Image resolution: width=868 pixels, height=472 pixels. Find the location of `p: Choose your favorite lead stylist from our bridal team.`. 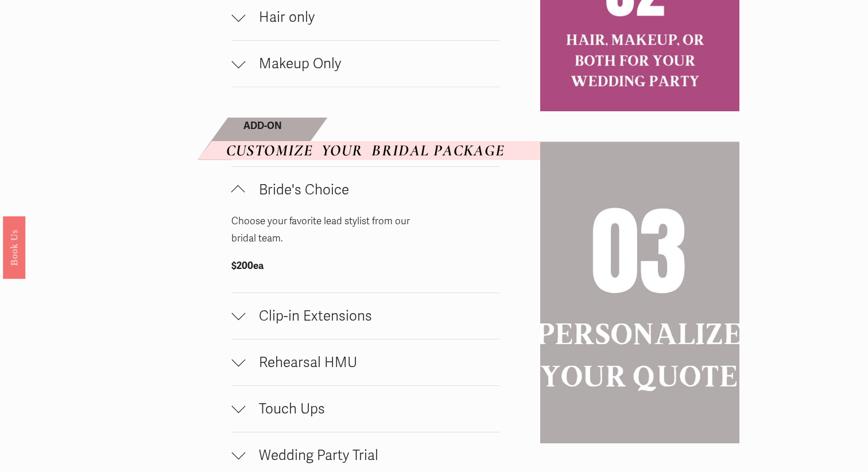

p: Choose your favorite lead stylist from our bridal team. is located at coordinates (325, 230).